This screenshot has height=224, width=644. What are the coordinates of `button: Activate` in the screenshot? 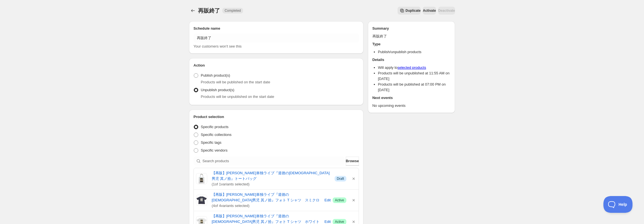 It's located at (429, 11).